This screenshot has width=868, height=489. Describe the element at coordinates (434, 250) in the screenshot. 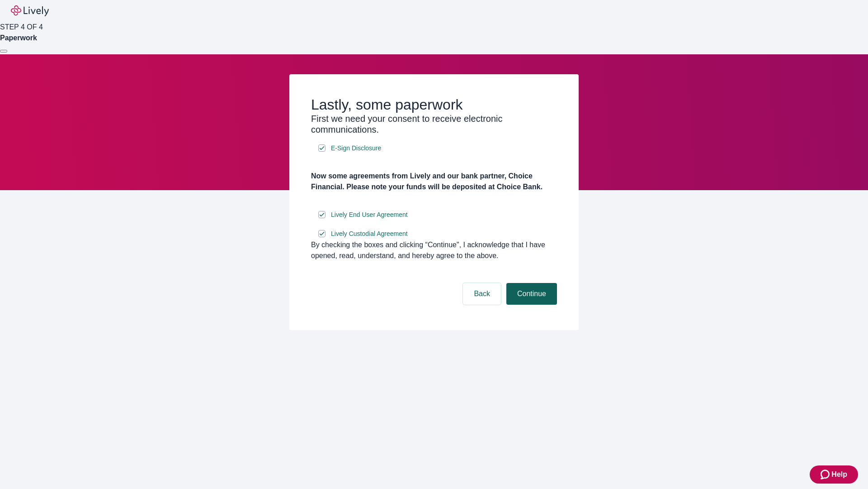

I see `div: By checking the boxes and clicking “Continue", I acknowledge that I have opened, read, understand...` at that location.